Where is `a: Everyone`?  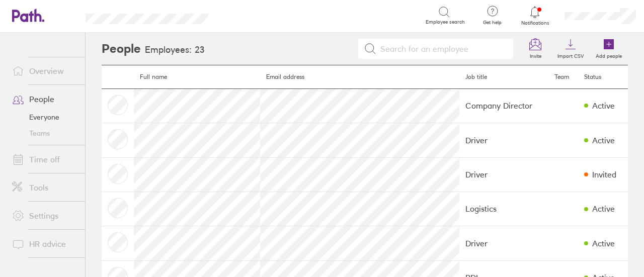 a: Everyone is located at coordinates (44, 117).